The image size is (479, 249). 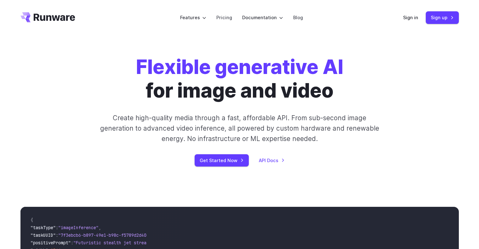 I want to click on a: Blog, so click(x=298, y=17).